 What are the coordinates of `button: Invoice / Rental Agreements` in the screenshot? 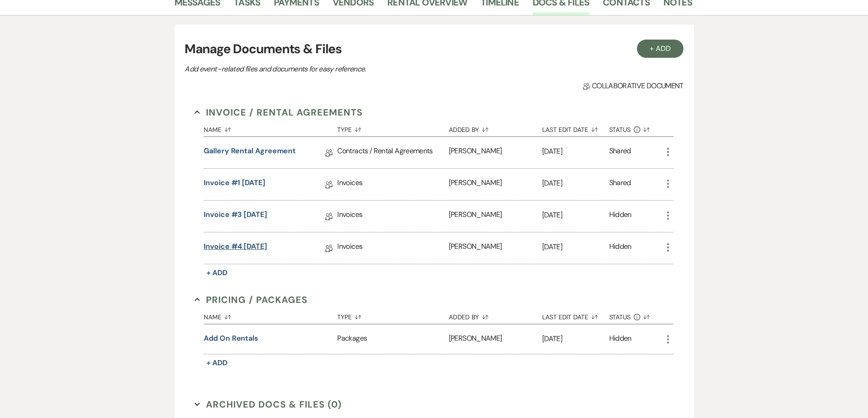 It's located at (278, 113).